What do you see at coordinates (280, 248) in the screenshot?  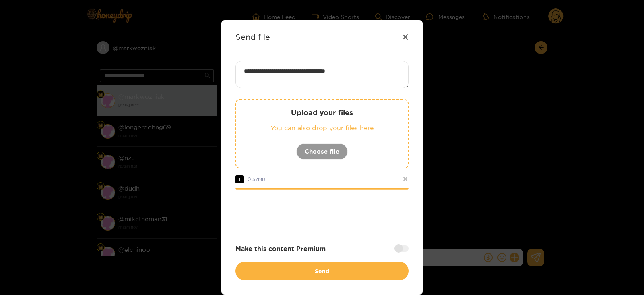 I see `strong: Make this content Premium` at bounding box center [280, 248].